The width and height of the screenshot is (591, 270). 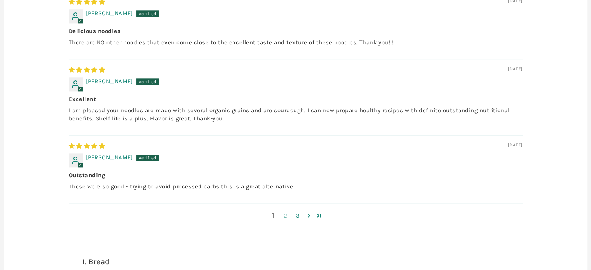 What do you see at coordinates (296, 115) in the screenshot?
I see `p: I am pleased your noodles are made with several organic grains and are sourdough. I can now prepa...` at bounding box center [296, 115].